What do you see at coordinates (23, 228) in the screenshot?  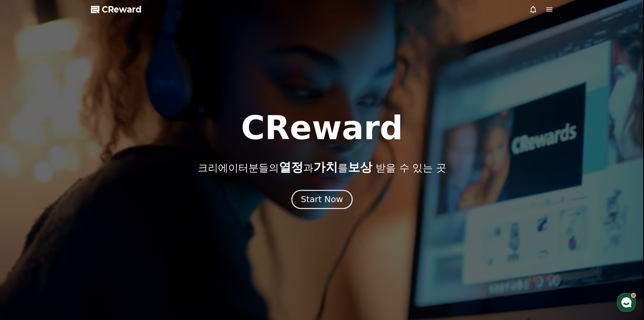 I see `span: 홈` at bounding box center [23, 228].